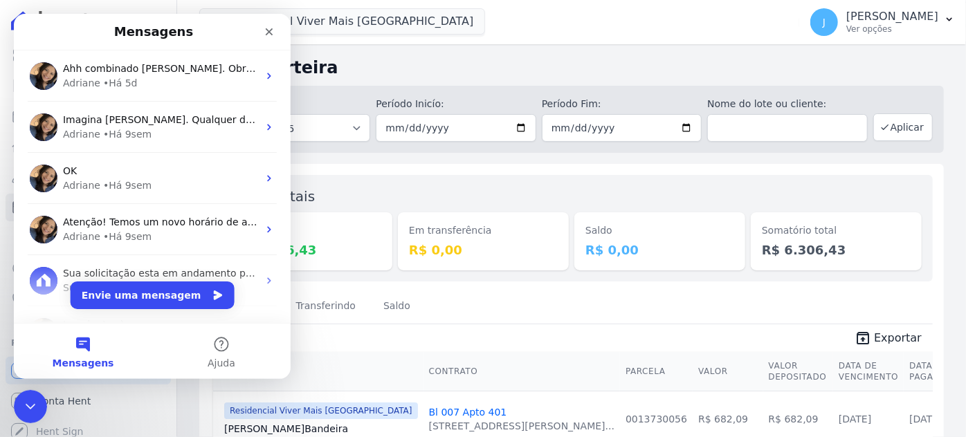  Describe the element at coordinates (88, 86) in the screenshot. I see `a: Contratos` at that location.